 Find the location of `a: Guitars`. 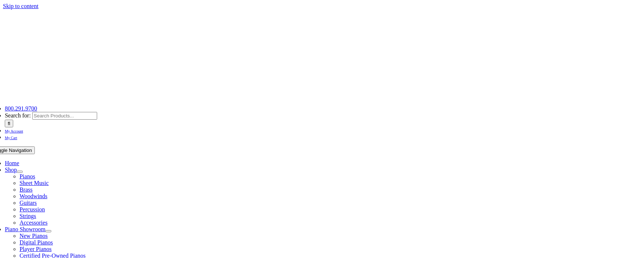

a: Guitars is located at coordinates (28, 203).